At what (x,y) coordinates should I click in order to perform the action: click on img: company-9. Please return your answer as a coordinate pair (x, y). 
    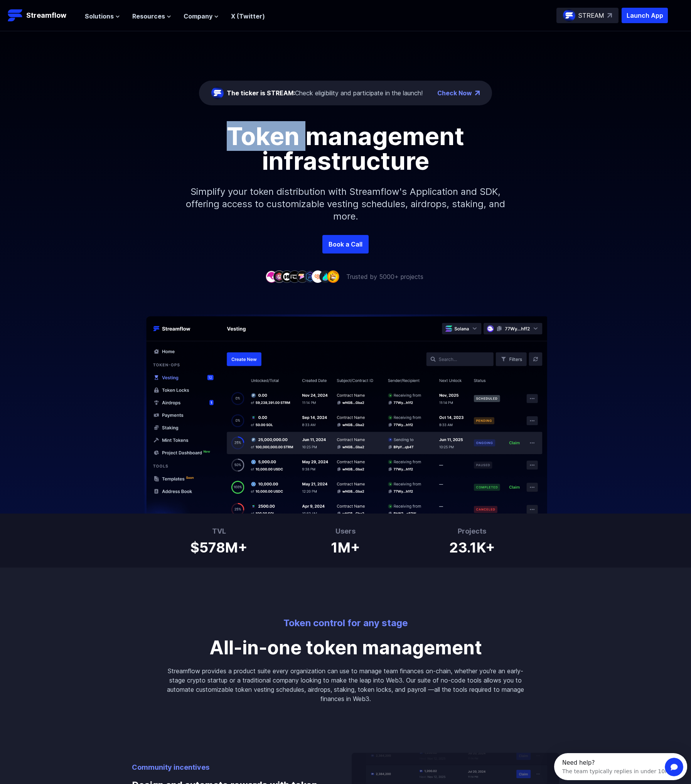
    Looking at the image, I should click on (333, 276).